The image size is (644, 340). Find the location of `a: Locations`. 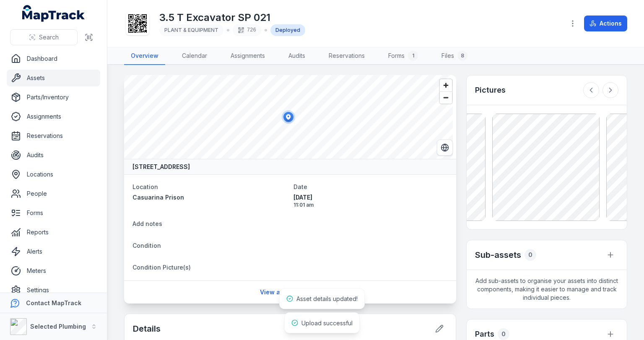

a: Locations is located at coordinates (53, 174).